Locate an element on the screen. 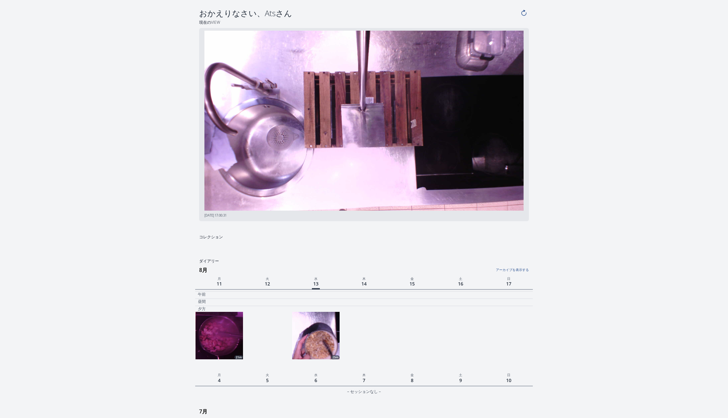  h4: おかえりなさい、Atsさん is located at coordinates (359, 13).